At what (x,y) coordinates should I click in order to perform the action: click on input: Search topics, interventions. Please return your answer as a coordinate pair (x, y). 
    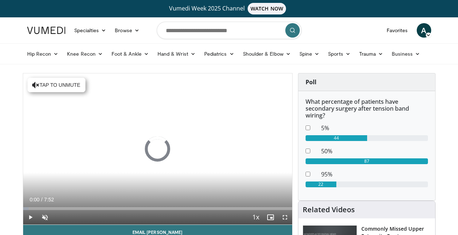
    Looking at the image, I should click on (229, 30).